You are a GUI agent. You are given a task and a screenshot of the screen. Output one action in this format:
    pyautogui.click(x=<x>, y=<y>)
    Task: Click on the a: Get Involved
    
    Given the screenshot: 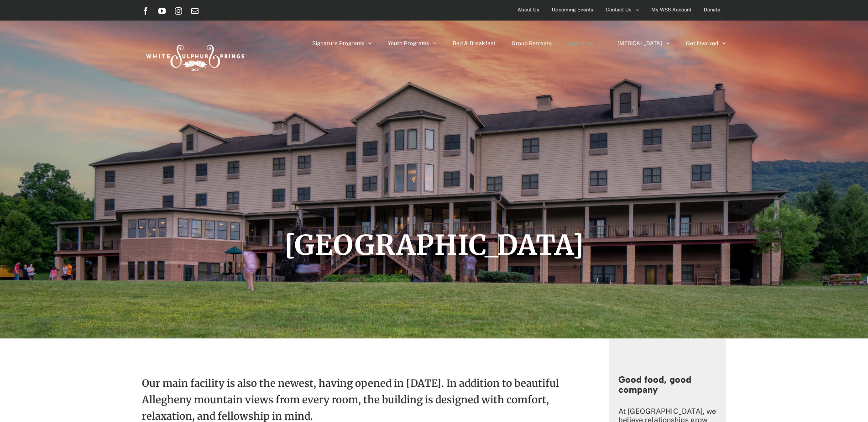 What is the action you would take?
    pyautogui.click(x=706, y=43)
    